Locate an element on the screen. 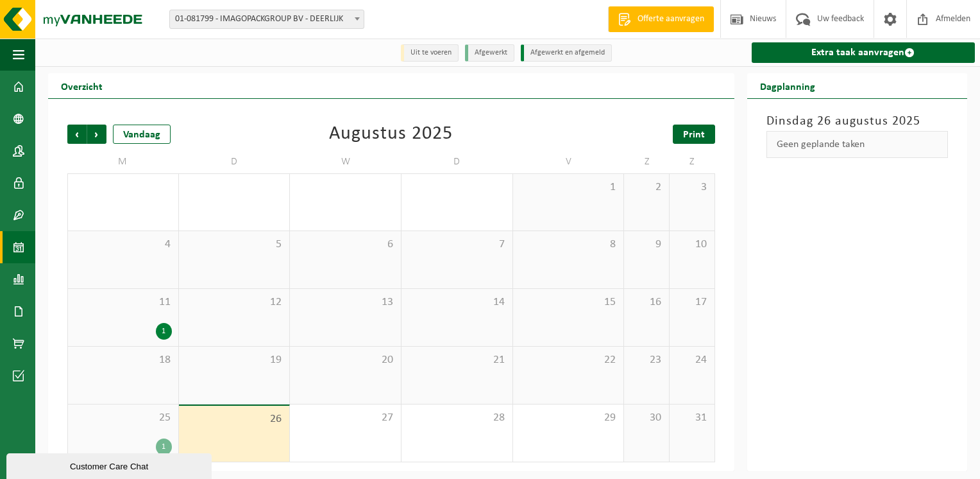 The image size is (980, 479). span: 10 is located at coordinates (692, 245).